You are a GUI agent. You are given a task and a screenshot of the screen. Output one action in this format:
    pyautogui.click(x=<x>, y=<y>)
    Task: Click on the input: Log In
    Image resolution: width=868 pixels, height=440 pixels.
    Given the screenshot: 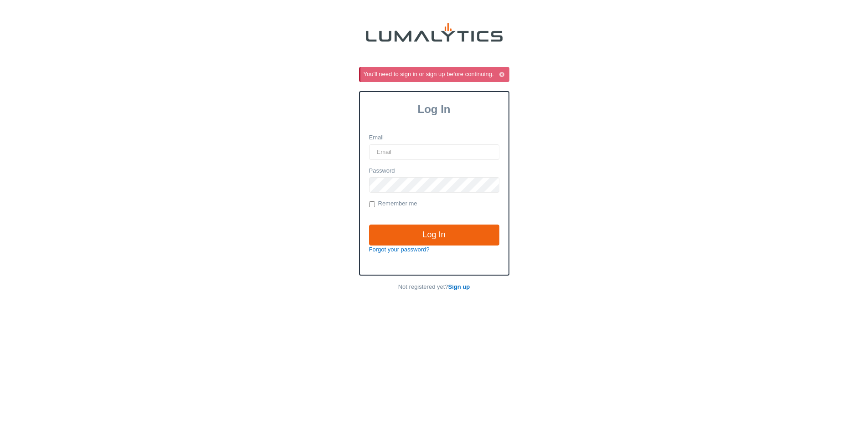 What is the action you would take?
    pyautogui.click(x=434, y=235)
    